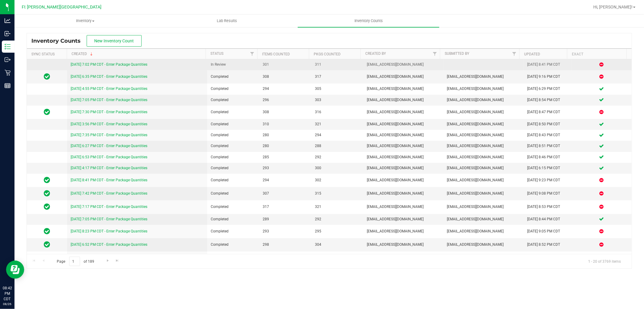 Image resolution: width=644 pixels, height=309 pixels. What do you see at coordinates (369, 21) in the screenshot?
I see `a: Inventory Counts` at bounding box center [369, 21].